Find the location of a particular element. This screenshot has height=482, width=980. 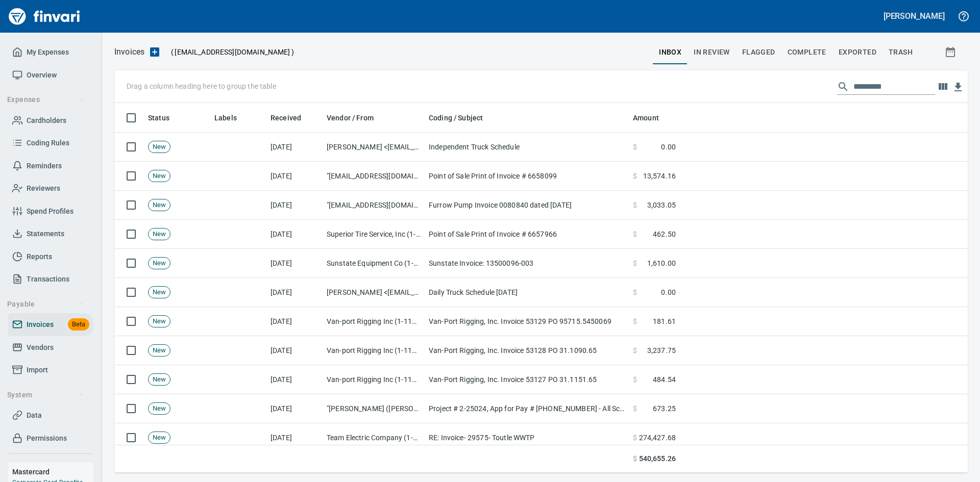

span: trash is located at coordinates (900, 52).